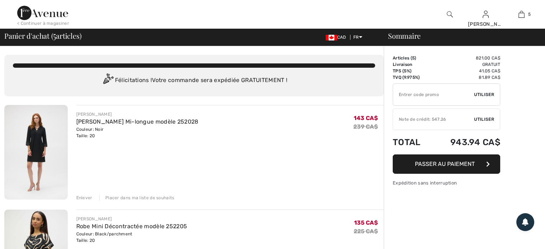 This screenshot has height=249, width=545. What do you see at coordinates (366, 231) in the screenshot?
I see `s: 225 CA$` at bounding box center [366, 231].